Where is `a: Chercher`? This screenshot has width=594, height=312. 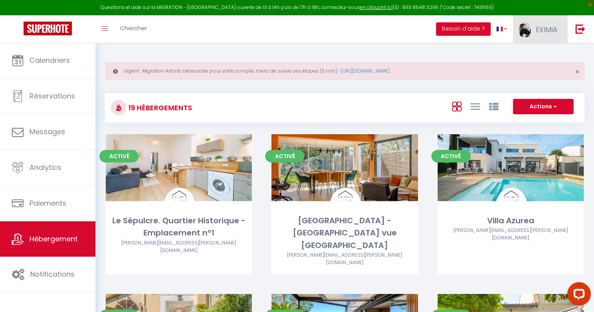 a: Chercher is located at coordinates (133, 29).